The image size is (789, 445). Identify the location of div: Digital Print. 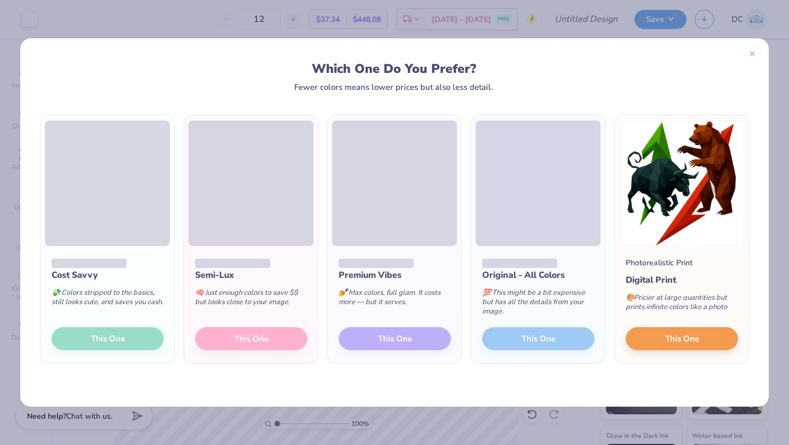
(682, 280).